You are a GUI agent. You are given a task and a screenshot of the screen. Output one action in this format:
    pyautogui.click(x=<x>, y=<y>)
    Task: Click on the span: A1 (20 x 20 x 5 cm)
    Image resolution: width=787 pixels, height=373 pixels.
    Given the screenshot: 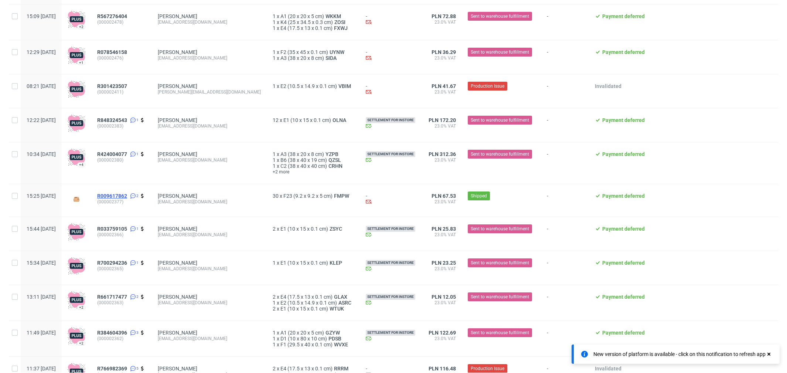 What is the action you would take?
    pyautogui.click(x=302, y=333)
    